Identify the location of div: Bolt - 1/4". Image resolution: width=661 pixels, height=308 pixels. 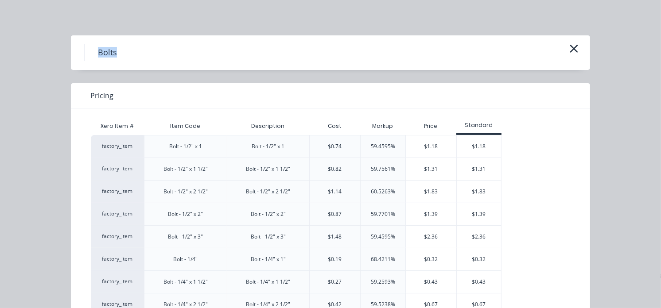
(185, 260).